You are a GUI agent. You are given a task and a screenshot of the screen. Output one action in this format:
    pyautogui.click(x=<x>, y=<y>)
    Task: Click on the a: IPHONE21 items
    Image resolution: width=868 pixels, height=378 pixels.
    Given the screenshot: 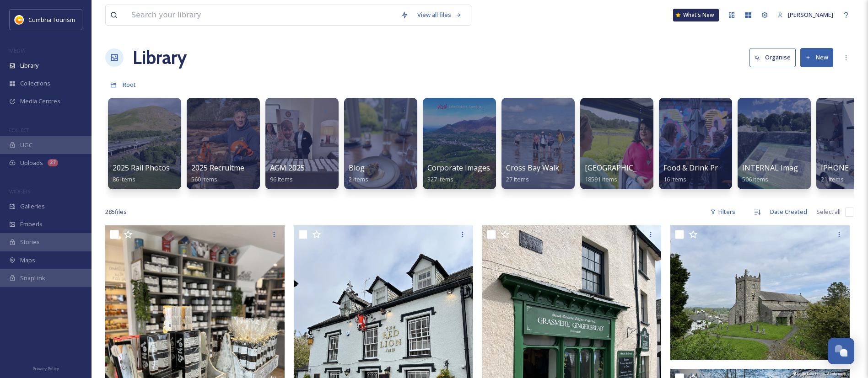 What is the action you would take?
    pyautogui.click(x=834, y=174)
    